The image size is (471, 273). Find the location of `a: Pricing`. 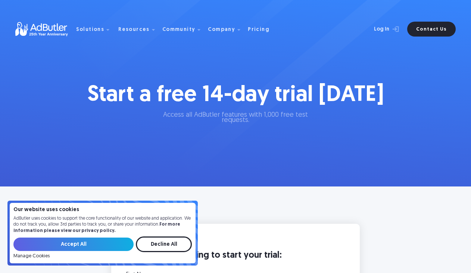

a: Pricing is located at coordinates (262, 29).